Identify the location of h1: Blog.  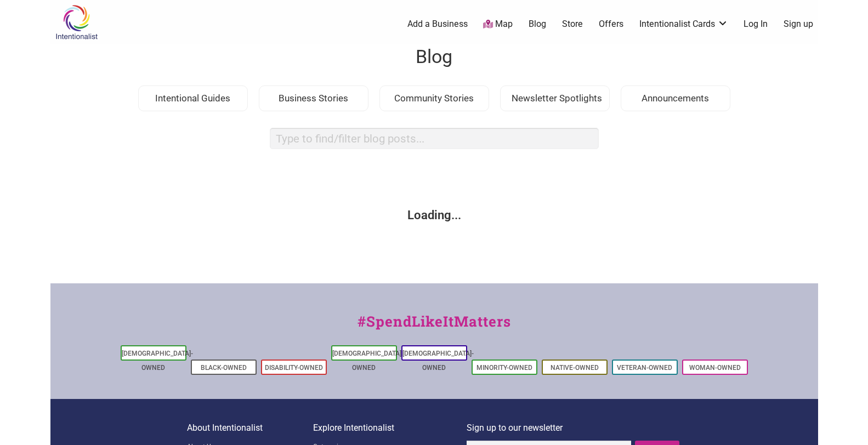
(434, 57).